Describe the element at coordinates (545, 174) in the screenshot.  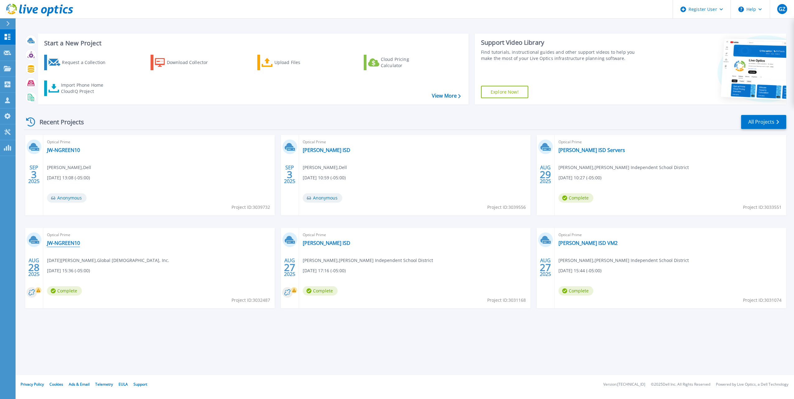
I see `span: 29` at that location.